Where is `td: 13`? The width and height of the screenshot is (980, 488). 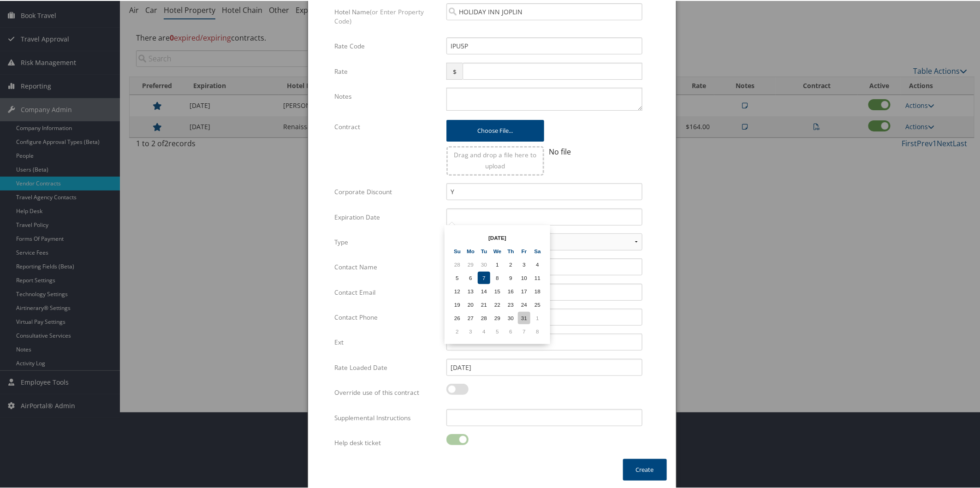 td: 13 is located at coordinates (470, 290).